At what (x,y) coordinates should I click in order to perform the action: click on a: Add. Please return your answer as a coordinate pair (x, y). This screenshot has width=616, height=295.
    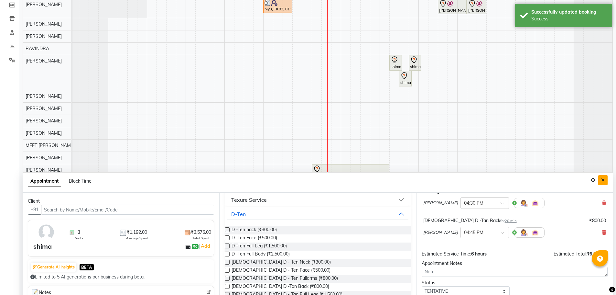
    Looking at the image, I should click on (205, 246).